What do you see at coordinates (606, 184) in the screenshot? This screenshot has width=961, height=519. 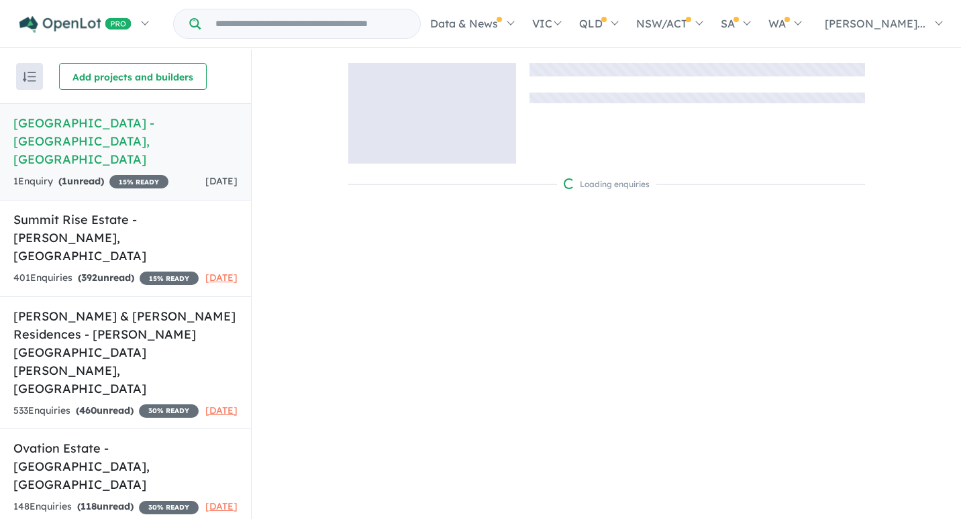 I see `div: Loading enquiries` at bounding box center [606, 184].